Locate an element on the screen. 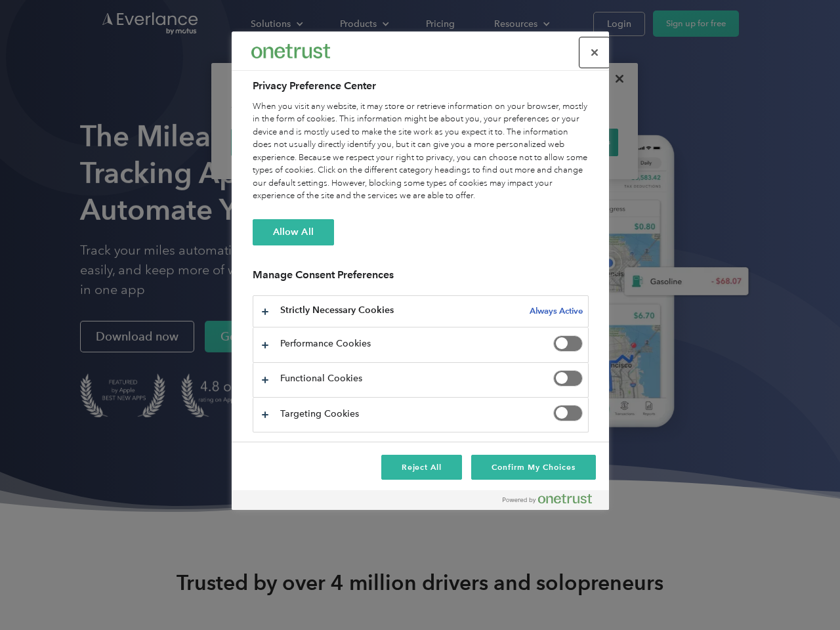 The image size is (840, 630). div: Everlance is located at coordinates (291, 51).